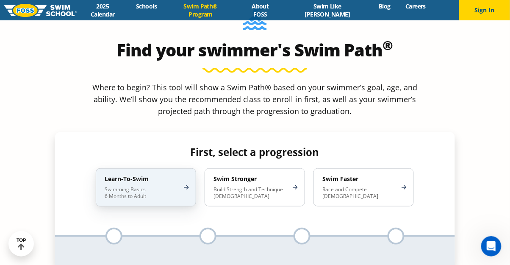 The image size is (510, 265). What do you see at coordinates (201, 10) in the screenshot?
I see `a: Swim Path® Program` at bounding box center [201, 10].